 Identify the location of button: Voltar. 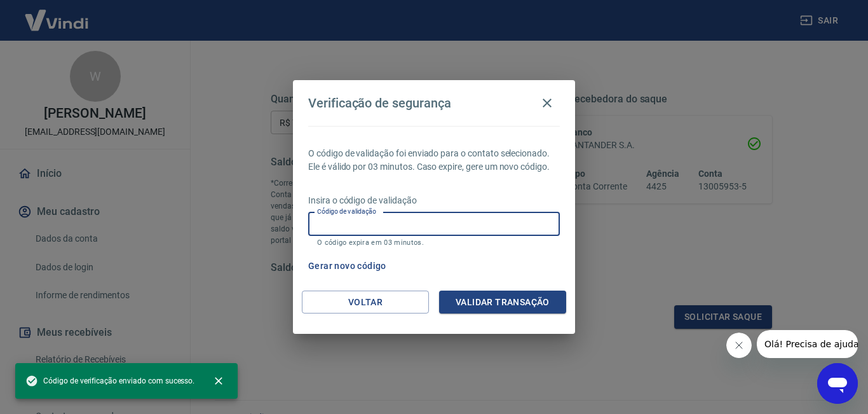
(365, 302).